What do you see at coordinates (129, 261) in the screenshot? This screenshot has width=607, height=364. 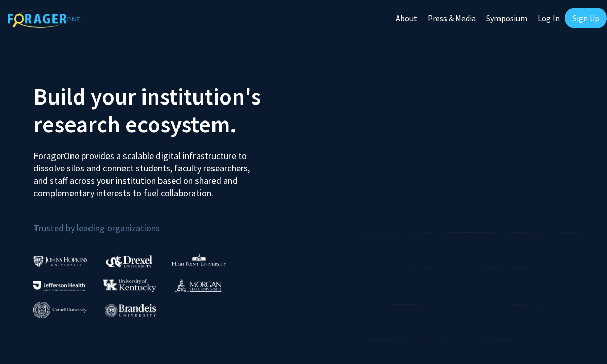 I see `img: Drexel University` at bounding box center [129, 261].